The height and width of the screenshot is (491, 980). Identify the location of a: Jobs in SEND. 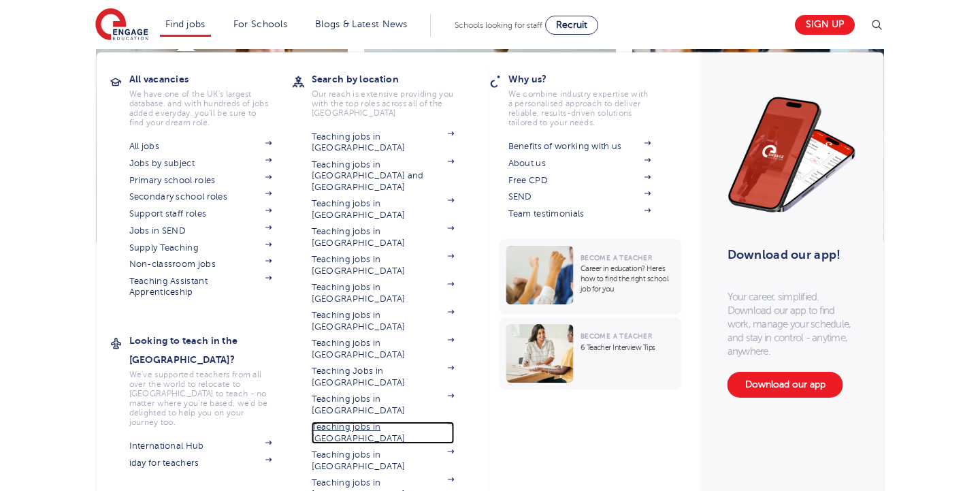
(200, 230).